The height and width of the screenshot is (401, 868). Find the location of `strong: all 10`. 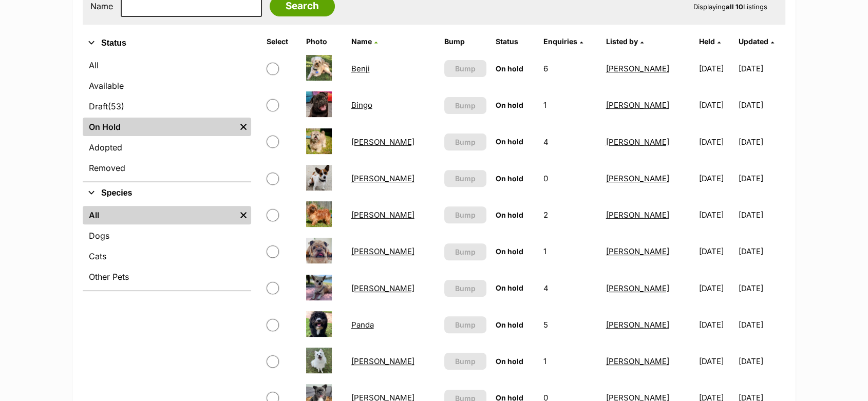

strong: all 10 is located at coordinates (735, 7).